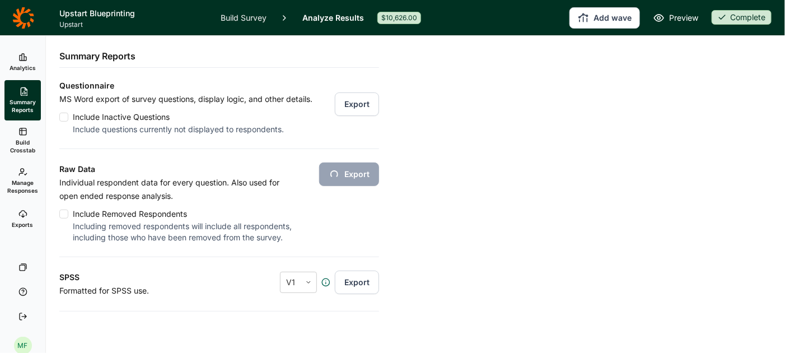 The height and width of the screenshot is (353, 785). Describe the element at coordinates (22, 100) in the screenshot. I see `a: Summary Reports` at that location.